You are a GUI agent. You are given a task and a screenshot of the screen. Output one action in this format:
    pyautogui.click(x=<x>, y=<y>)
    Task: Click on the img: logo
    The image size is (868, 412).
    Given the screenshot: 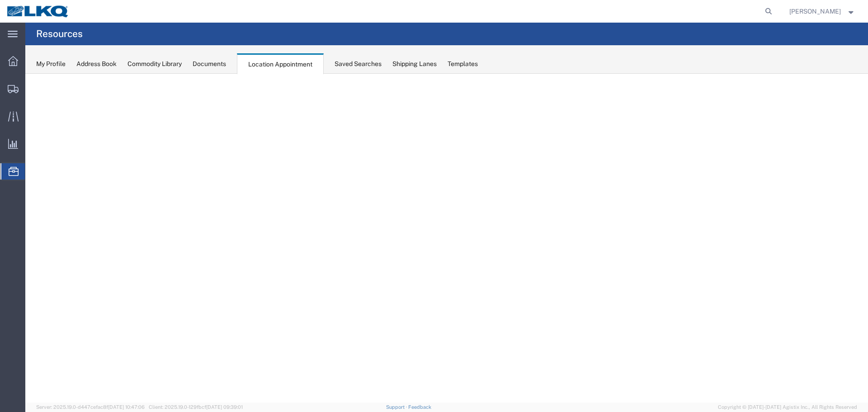 What is the action you would take?
    pyautogui.click(x=38, y=11)
    